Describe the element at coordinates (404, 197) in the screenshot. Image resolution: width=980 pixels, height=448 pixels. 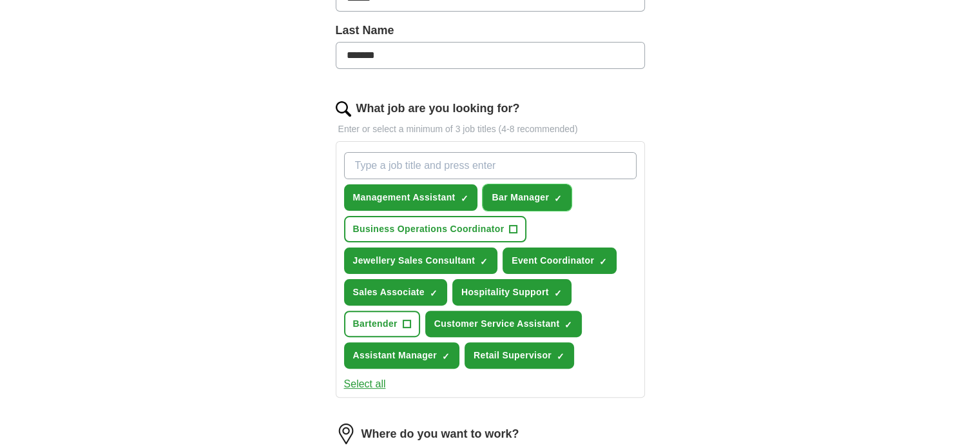
I see `span: Management Assistant` at that location.